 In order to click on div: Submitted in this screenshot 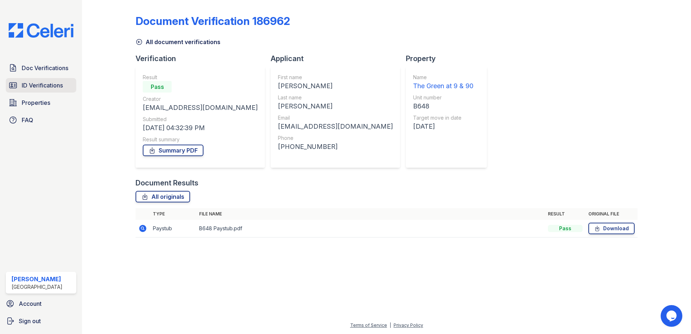, I will do `click(200, 119)`.